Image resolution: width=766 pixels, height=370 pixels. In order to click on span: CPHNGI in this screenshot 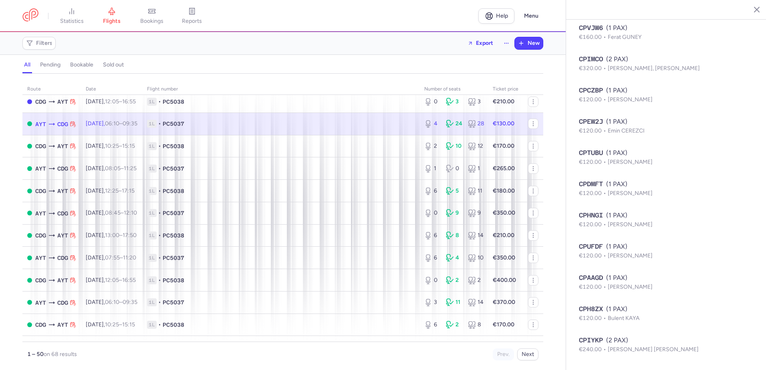, I will do `click(591, 216)`.